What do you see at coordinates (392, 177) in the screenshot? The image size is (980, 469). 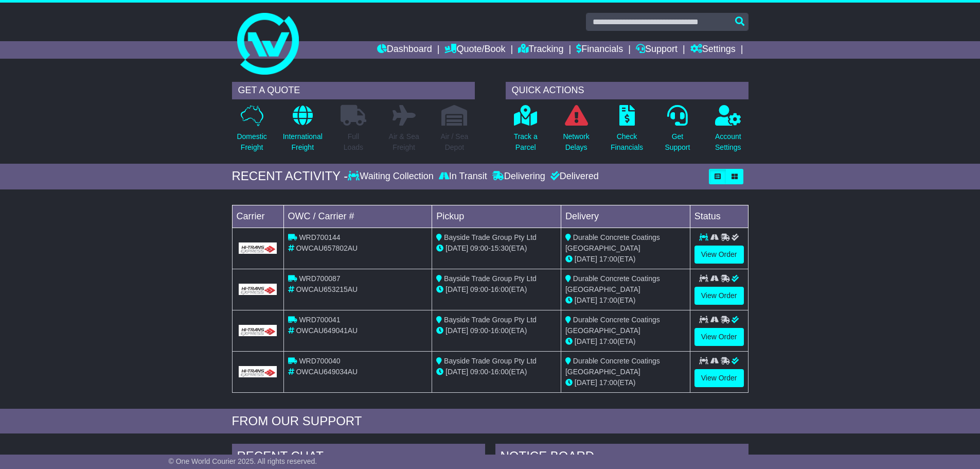 I see `div: Waiting Collection` at bounding box center [392, 177].